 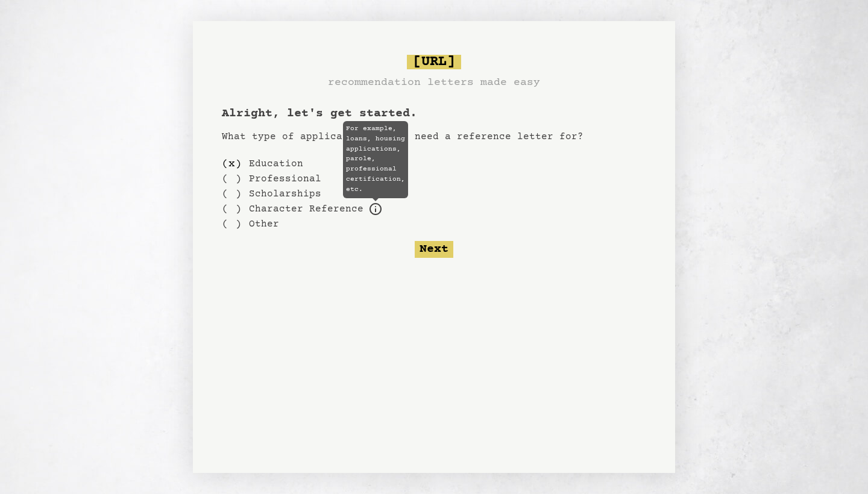 What do you see at coordinates (434, 82) in the screenshot?
I see `h3: recommendation letters made easy` at bounding box center [434, 82].